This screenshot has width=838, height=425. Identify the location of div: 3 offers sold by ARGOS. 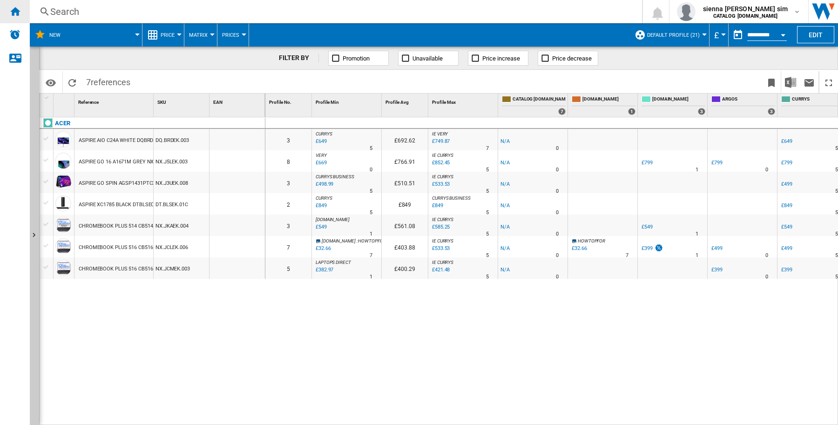
(772, 111).